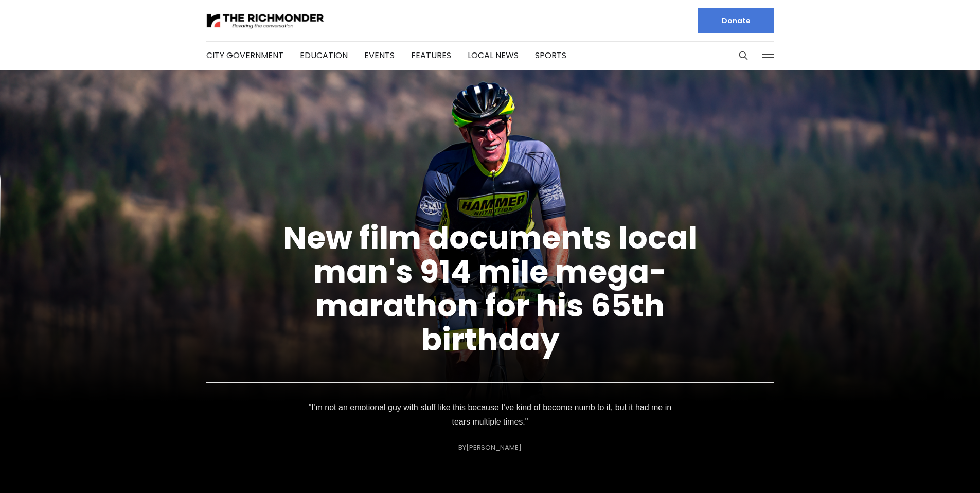 The height and width of the screenshot is (493, 980). Describe the element at coordinates (493, 55) in the screenshot. I see `a: Local News` at that location.